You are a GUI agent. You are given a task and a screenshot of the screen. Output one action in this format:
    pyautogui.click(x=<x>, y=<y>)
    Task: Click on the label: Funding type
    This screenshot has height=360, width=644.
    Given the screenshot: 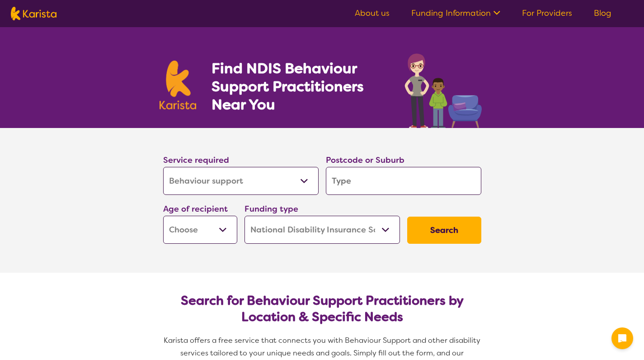 What is the action you would take?
    pyautogui.click(x=272, y=209)
    